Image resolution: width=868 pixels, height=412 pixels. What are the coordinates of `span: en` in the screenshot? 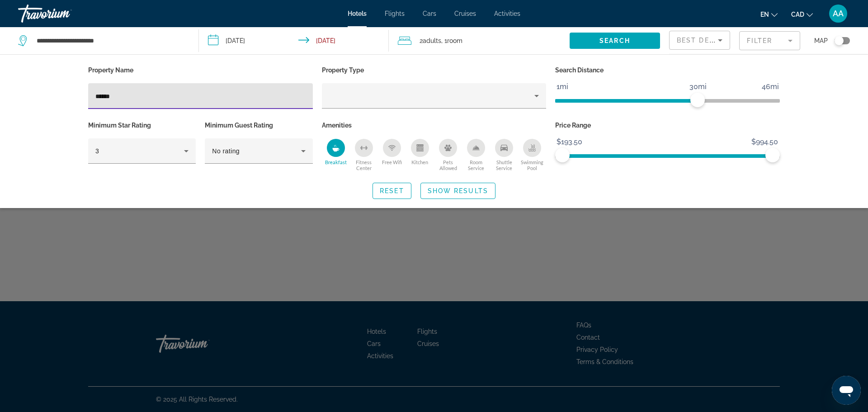 It's located at (765, 15).